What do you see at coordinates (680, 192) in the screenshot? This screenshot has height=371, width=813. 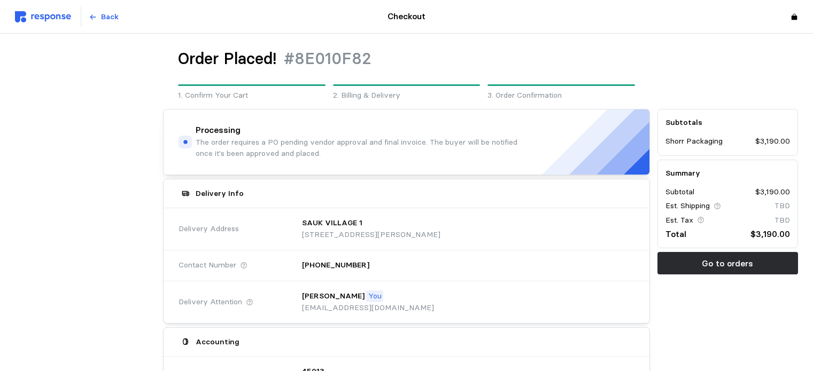 I see `p: Subtotal` at bounding box center [680, 192].